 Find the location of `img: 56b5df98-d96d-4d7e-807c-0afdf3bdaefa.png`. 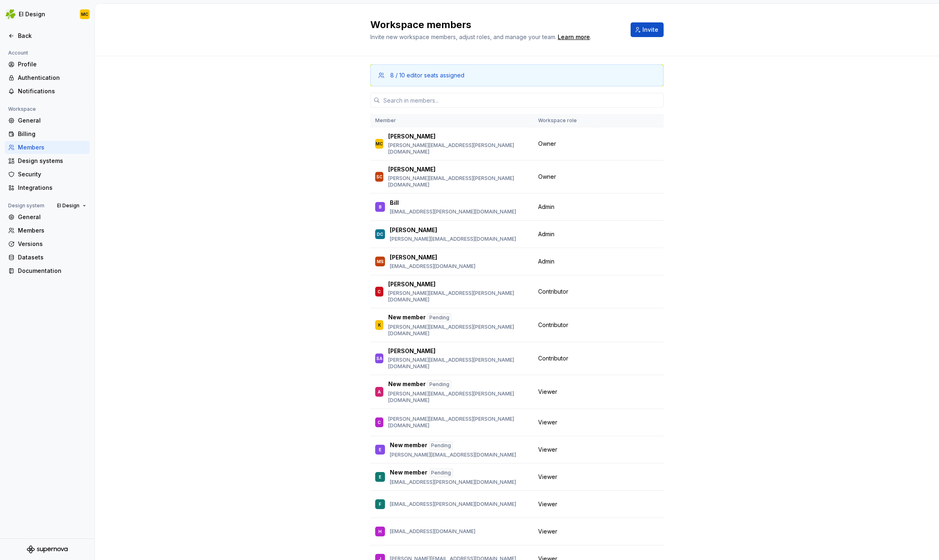

img: 56b5df98-d96d-4d7e-807c-0afdf3bdaefa.png is located at coordinates (11, 14).